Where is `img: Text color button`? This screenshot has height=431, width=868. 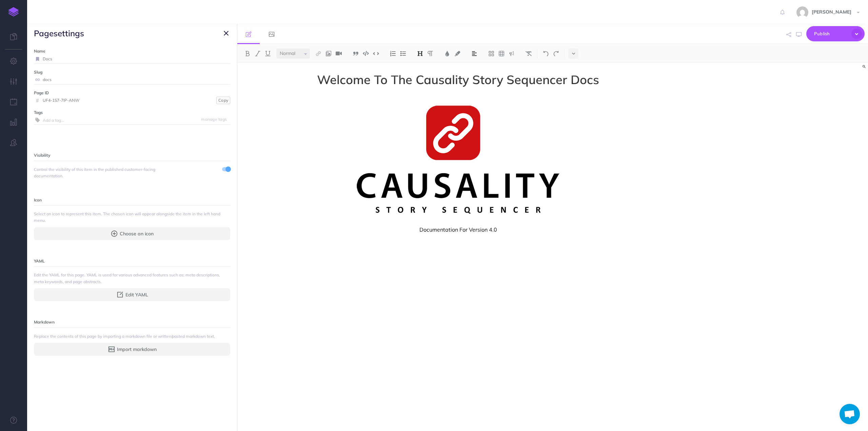 img: Text color button is located at coordinates (448, 54).